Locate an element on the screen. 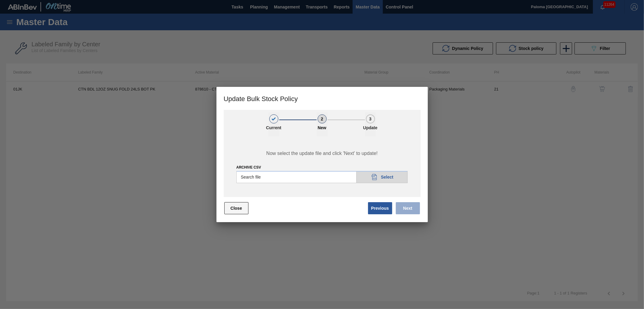 This screenshot has height=309, width=644. p: Current is located at coordinates (274, 128).